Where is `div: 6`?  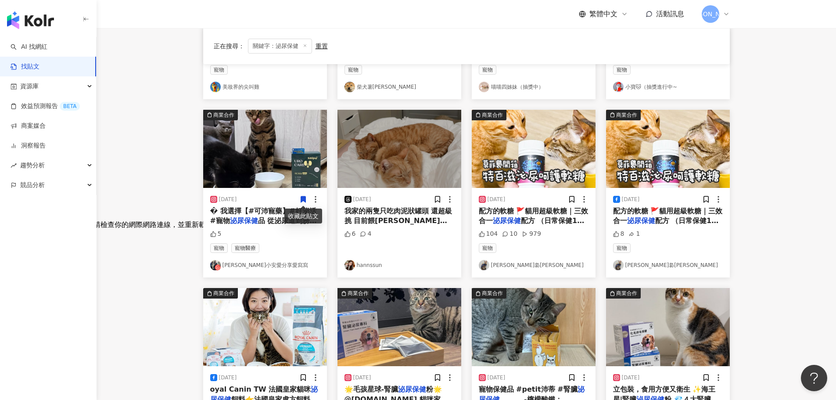 div: 6 is located at coordinates (350, 234).